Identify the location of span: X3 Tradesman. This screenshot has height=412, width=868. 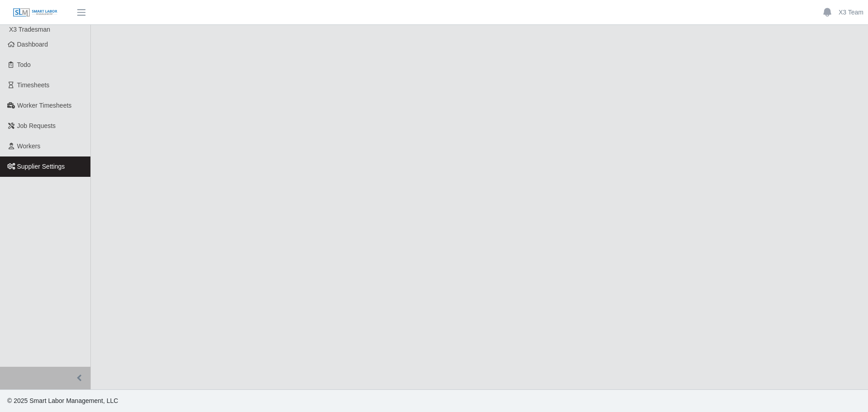
(30, 30).